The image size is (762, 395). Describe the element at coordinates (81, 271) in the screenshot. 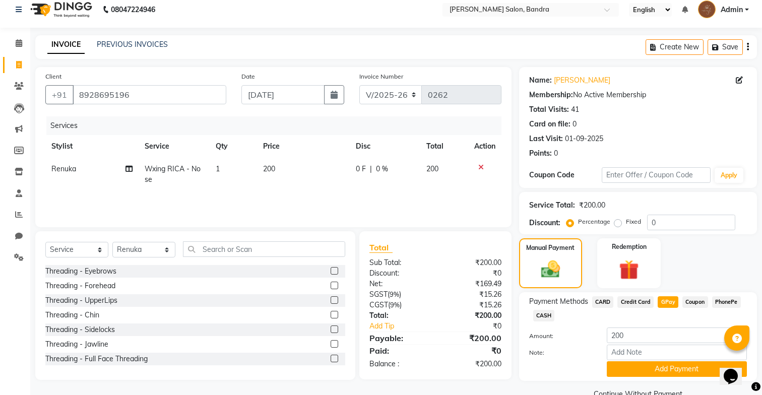

I see `div: Threading - Eyebrows` at that location.